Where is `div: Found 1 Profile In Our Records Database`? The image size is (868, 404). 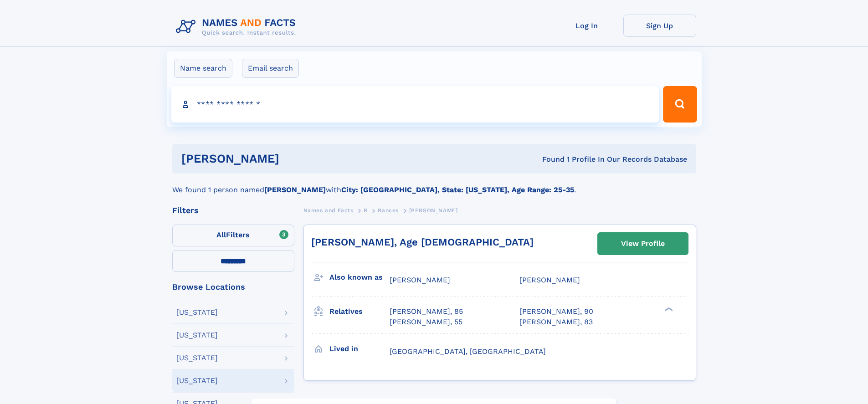 div: Found 1 Profile In Our Records Database is located at coordinates (549, 160).